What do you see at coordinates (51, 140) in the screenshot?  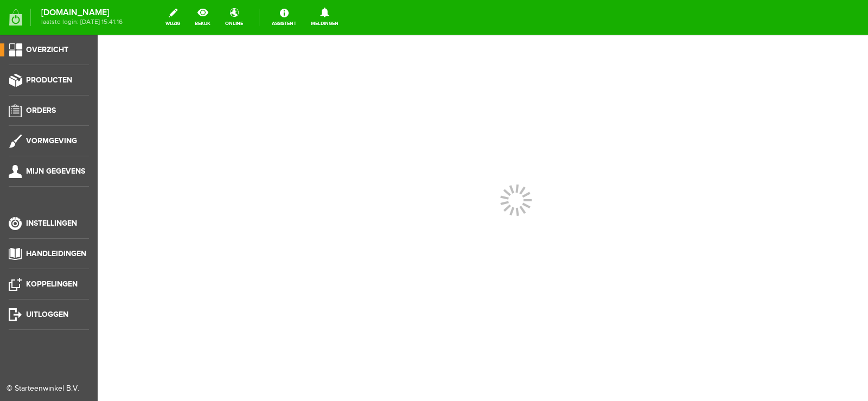 I see `span: Vormgeving` at bounding box center [51, 140].